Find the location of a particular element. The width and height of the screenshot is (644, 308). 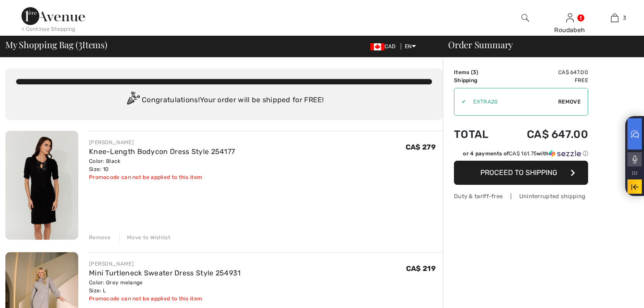

a: Knee-Length Bodycon Dress Style 254177 is located at coordinates (161, 152).